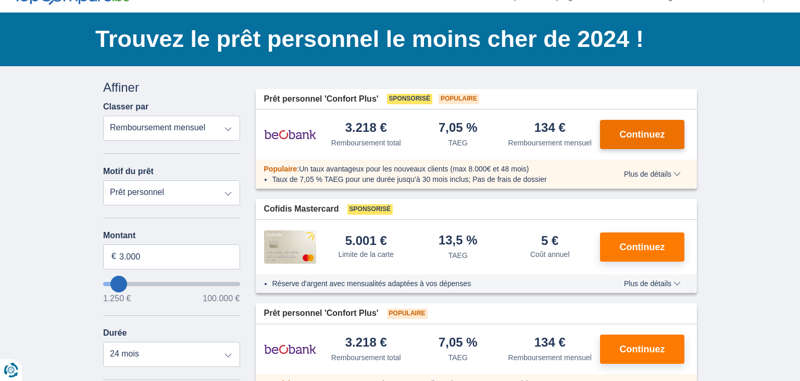 Image resolution: width=800 pixels, height=381 pixels. What do you see at coordinates (549, 241) in the screenshot?
I see `div: 5 €` at bounding box center [549, 241].